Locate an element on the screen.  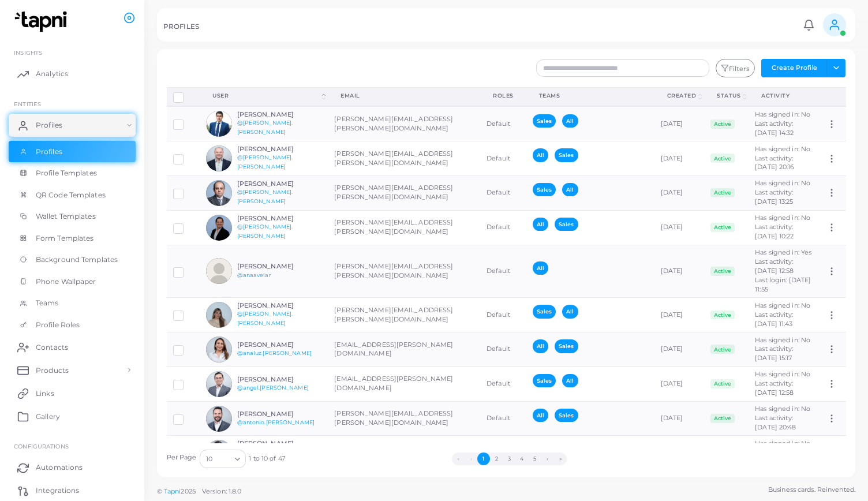
span: Configurations is located at coordinates (41, 446).